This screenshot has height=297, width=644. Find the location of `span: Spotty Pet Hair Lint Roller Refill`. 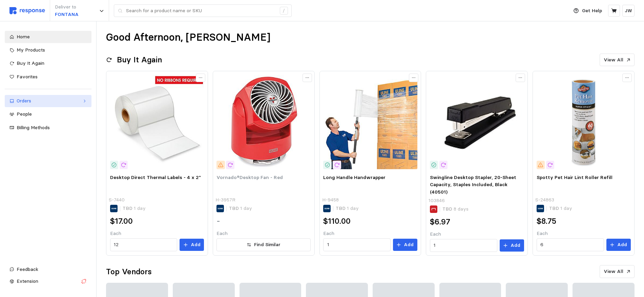

span: Spotty Pet Hair Lint Roller Refill is located at coordinates (575, 177).